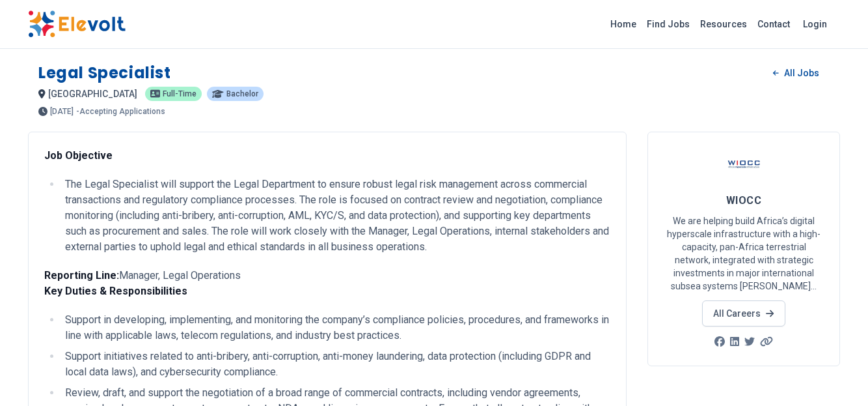 This screenshot has width=868, height=406. What do you see at coordinates (242, 94) in the screenshot?
I see `span: Bachelor` at bounding box center [242, 94].